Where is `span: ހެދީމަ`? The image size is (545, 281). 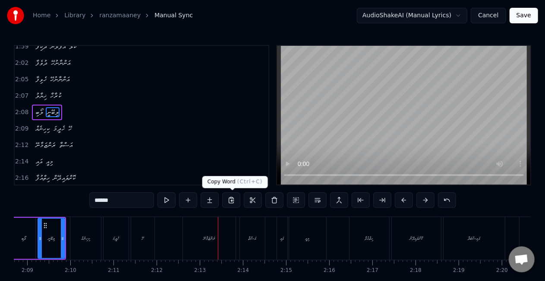
span: ހެދީމަ is located at coordinates (59, 128).